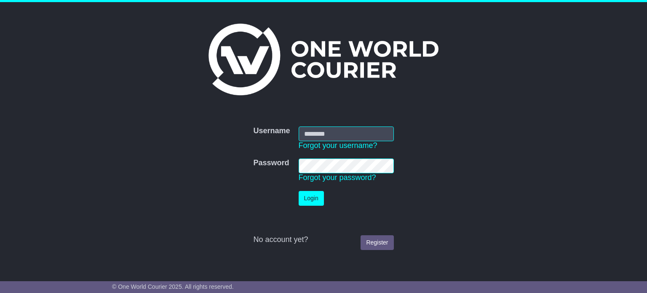 The height and width of the screenshot is (293, 647). I want to click on img: One World, so click(324, 59).